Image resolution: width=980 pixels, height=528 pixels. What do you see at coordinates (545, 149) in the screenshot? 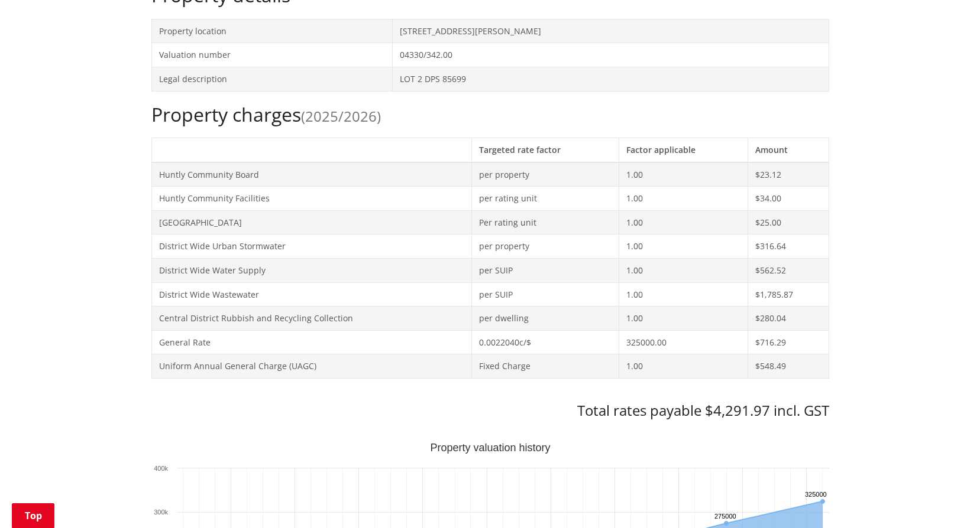
I see `th: Targeted rate factor` at bounding box center [545, 149].